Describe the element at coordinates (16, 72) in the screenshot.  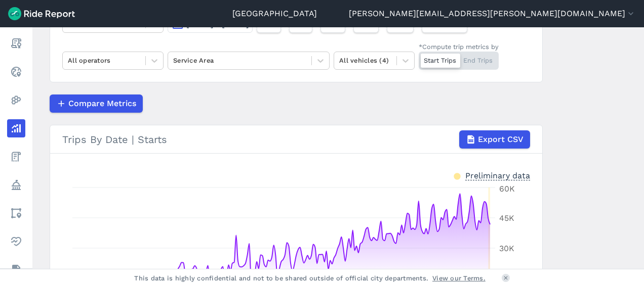
I see `a: Realtime` at that location.